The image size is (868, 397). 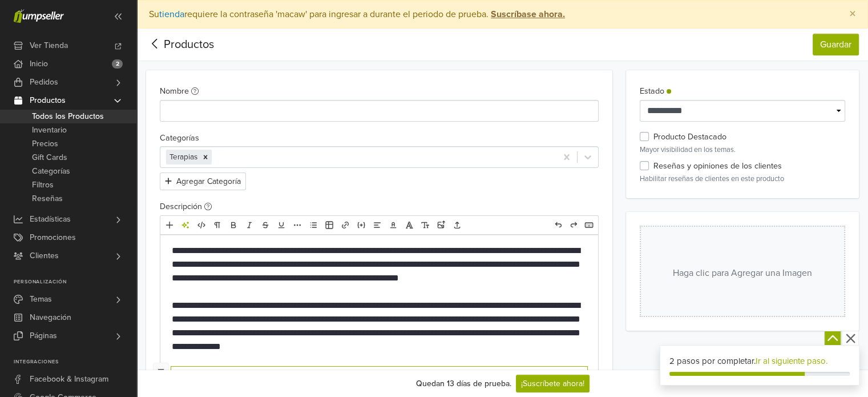 What do you see at coordinates (792, 361) in the screenshot?
I see `a: Ir al siguiente paso.` at bounding box center [792, 361].